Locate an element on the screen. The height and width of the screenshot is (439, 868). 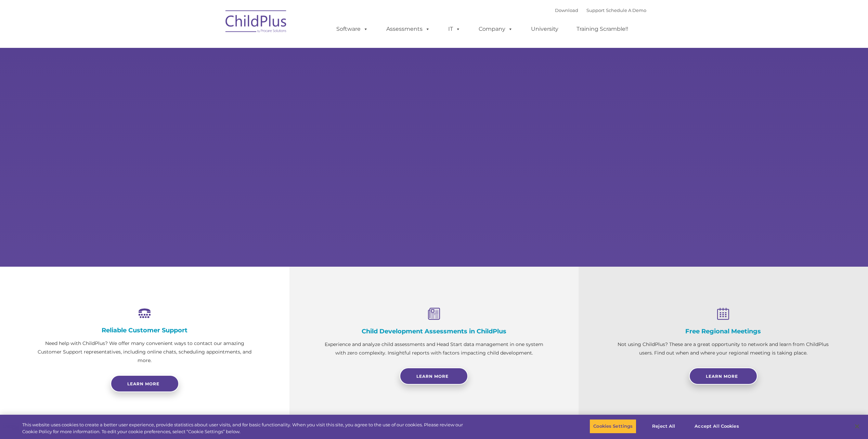
a: Schedule A Demo is located at coordinates (626, 11).